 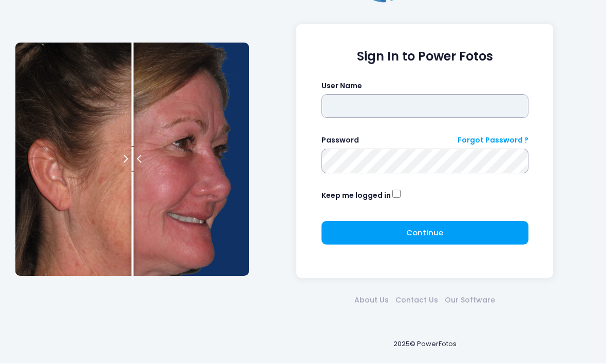 I want to click on a: Our Software, so click(x=469, y=301).